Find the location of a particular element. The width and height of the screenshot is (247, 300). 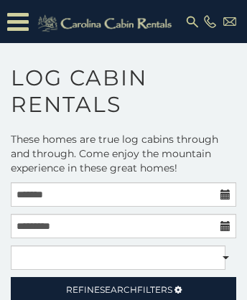

img: Khaki-logo.png is located at coordinates (106, 24).